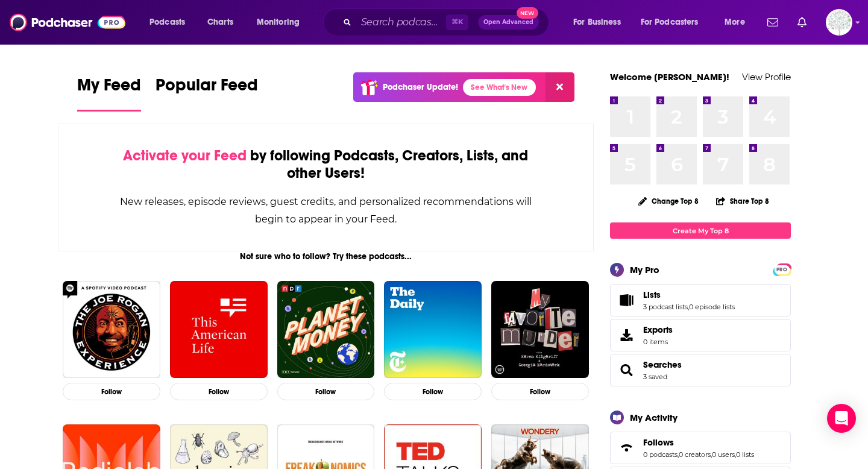  What do you see at coordinates (499, 87) in the screenshot?
I see `a: See What's New` at bounding box center [499, 87].